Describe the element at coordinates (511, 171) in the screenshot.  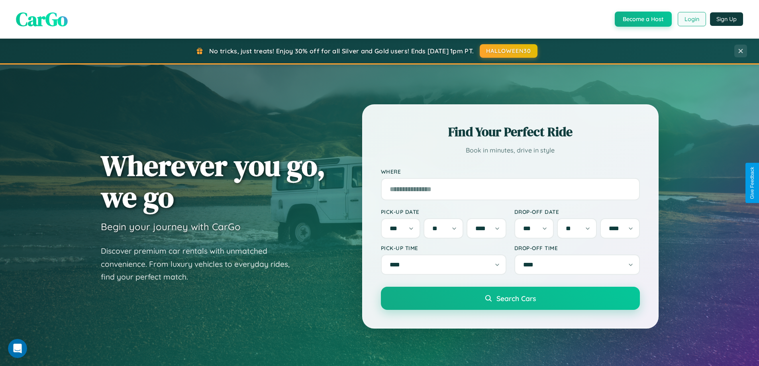
I see `label: Where` at that location.